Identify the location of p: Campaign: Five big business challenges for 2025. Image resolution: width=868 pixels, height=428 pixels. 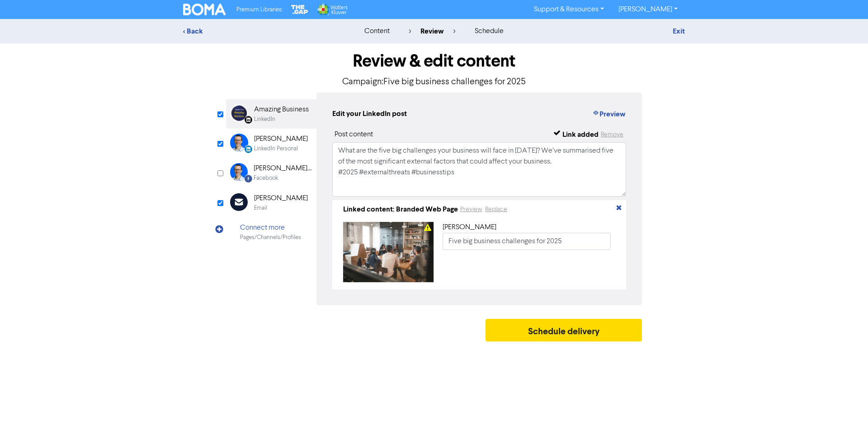
(434, 81).